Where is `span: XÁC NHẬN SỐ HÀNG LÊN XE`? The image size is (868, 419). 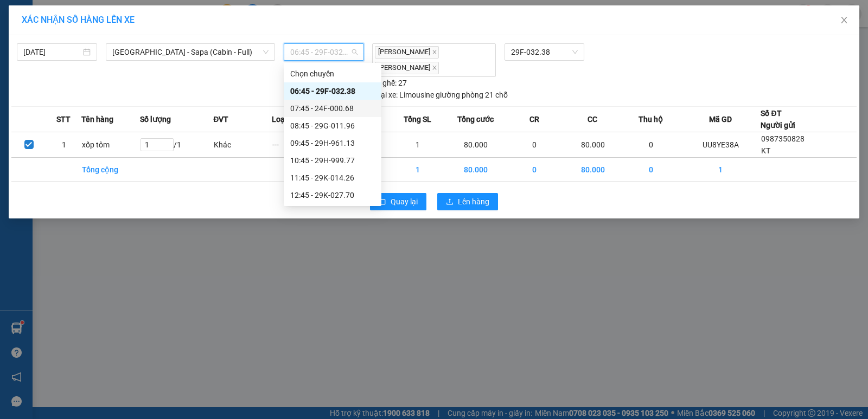 span: XÁC NHẬN SỐ HÀNG LÊN XE is located at coordinates (78, 19).